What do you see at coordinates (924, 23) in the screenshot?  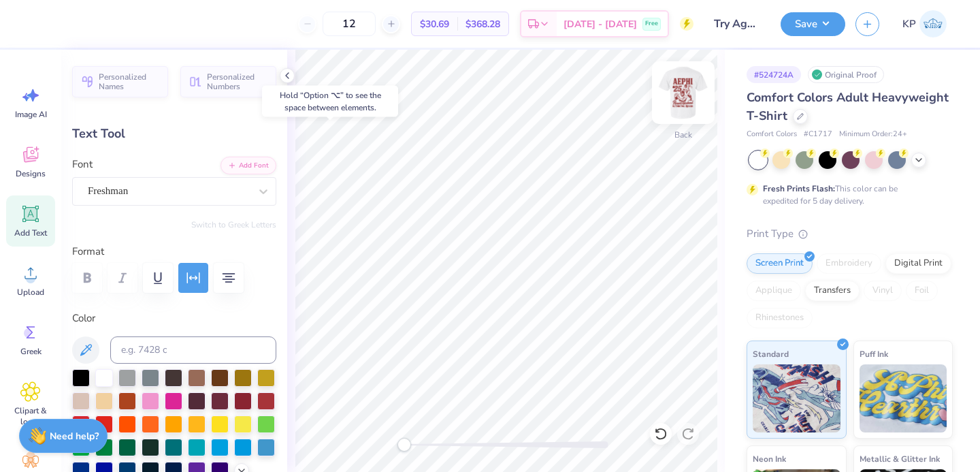 I see `a: KP` at bounding box center [924, 23].